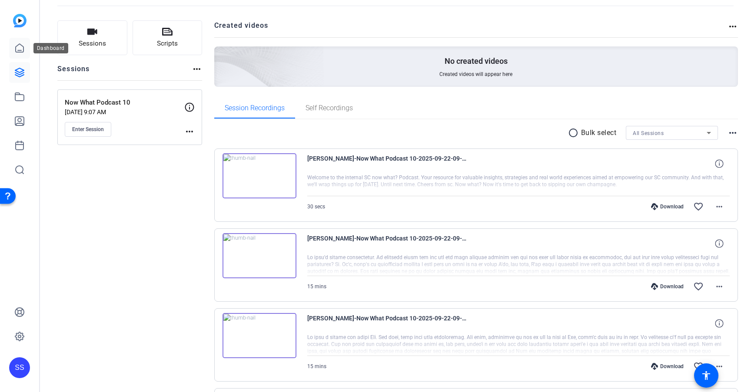 This screenshot has height=392, width=751. I want to click on button: Scripts, so click(167, 38).